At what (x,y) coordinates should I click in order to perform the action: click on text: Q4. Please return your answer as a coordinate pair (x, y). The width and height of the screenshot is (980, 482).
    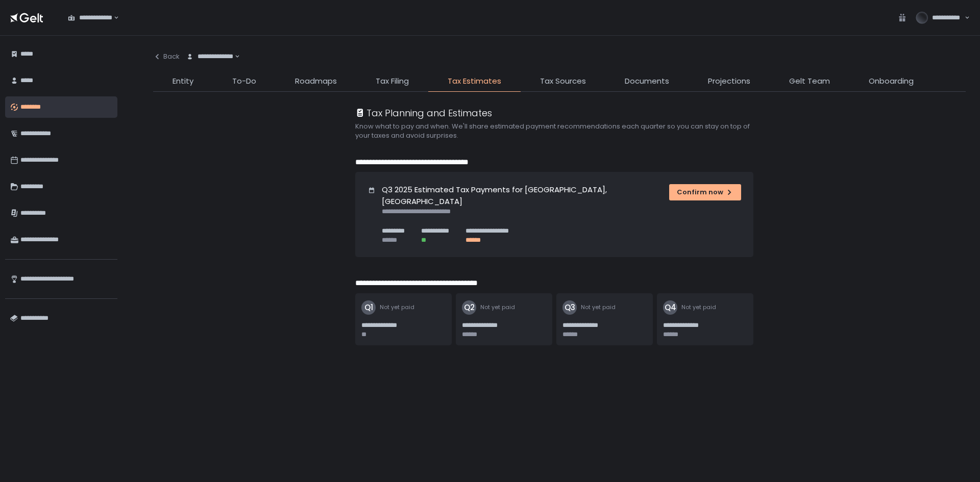
    Looking at the image, I should click on (670, 307).